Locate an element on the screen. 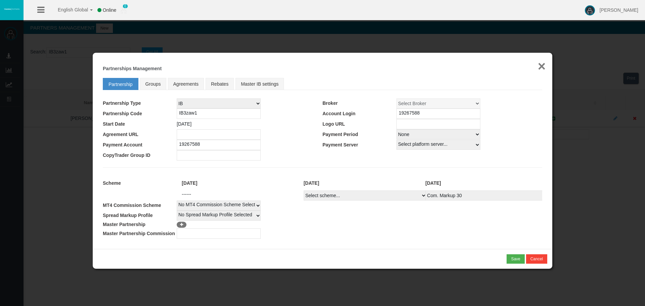 The image size is (645, 306). td: Spread Markup Profile is located at coordinates (140, 216).